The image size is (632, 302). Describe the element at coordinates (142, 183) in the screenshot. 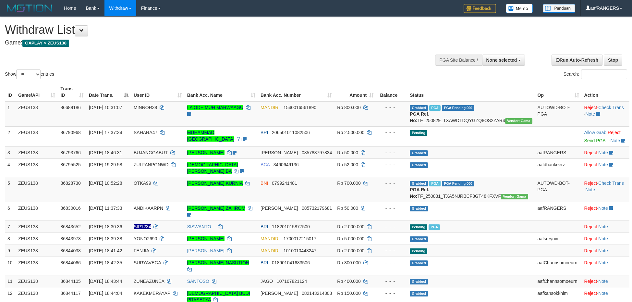

I see `span: OTKA99` at that location.